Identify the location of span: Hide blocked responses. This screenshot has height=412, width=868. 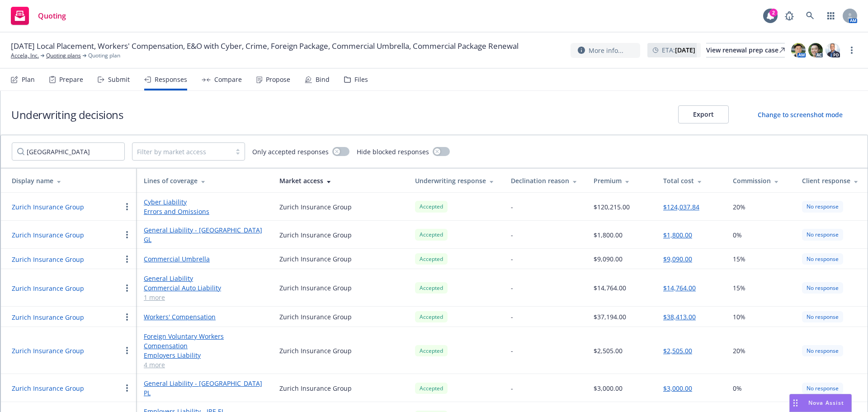
(393, 152).